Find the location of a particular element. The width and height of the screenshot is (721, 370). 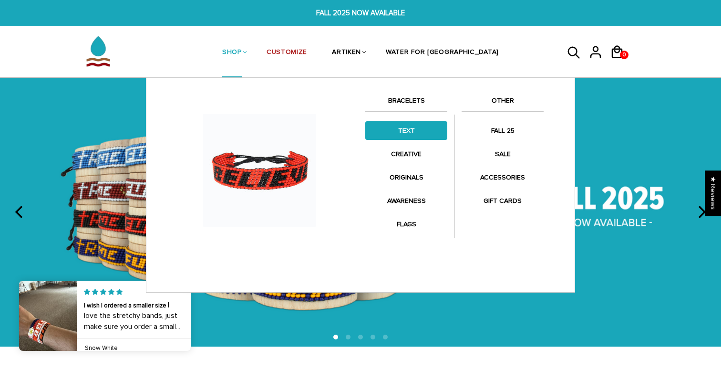

a: SHOP is located at coordinates (232, 53).